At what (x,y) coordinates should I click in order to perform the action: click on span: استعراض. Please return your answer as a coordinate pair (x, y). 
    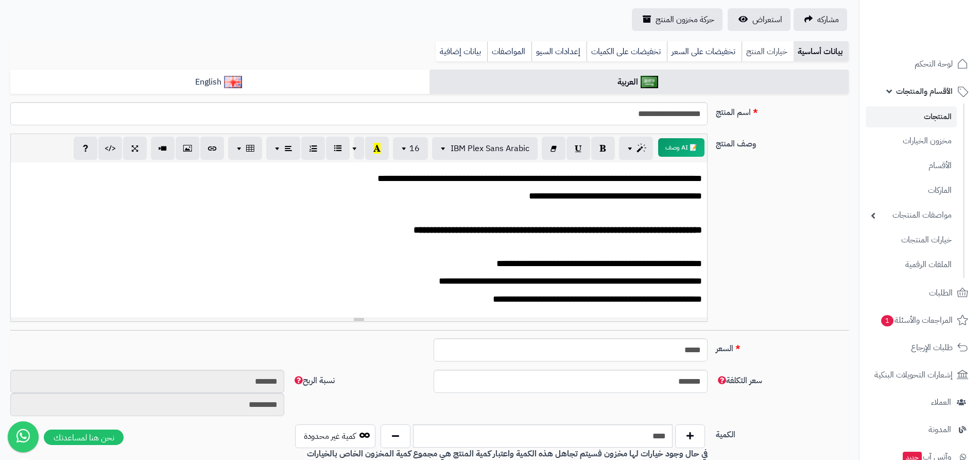
    Looking at the image, I should click on (767, 20).